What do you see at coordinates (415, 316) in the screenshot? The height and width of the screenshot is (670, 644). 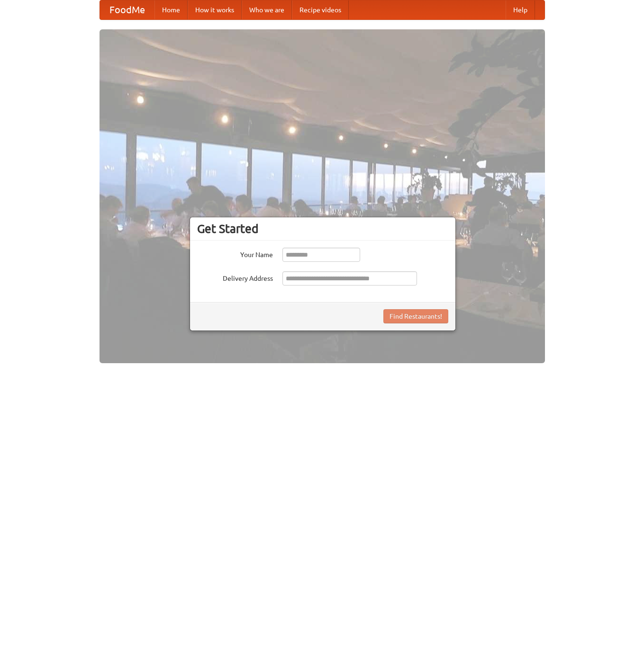 I see `button: Find Restaurants!` at bounding box center [415, 316].